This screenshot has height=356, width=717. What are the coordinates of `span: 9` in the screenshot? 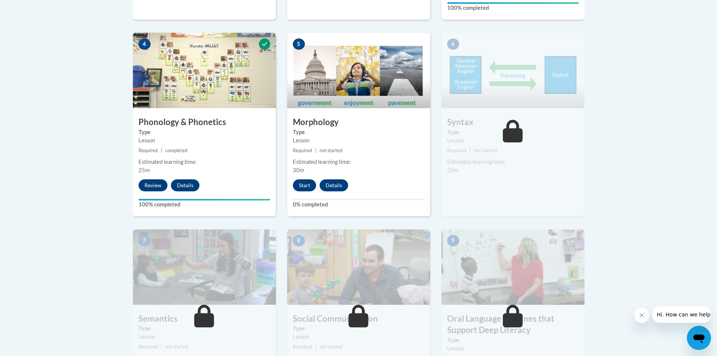 It's located at (453, 241).